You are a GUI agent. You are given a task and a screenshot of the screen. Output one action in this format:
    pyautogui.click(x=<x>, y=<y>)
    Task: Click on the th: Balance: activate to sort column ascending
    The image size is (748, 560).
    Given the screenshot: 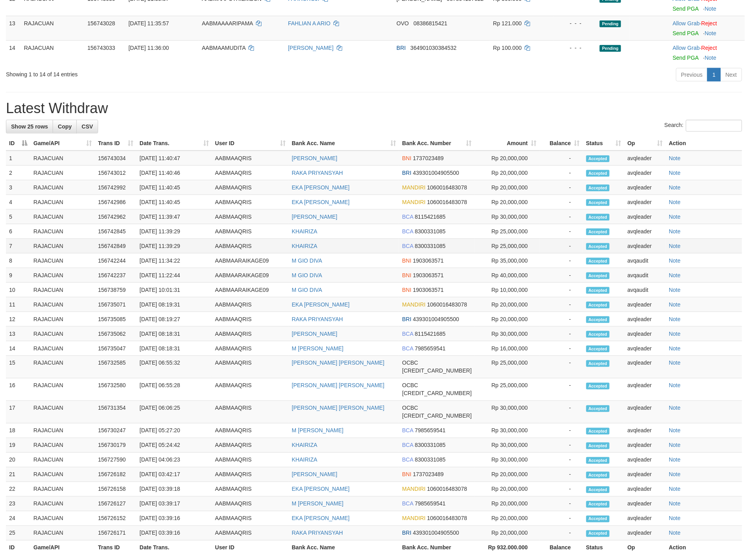 What is the action you would take?
    pyautogui.click(x=561, y=143)
    